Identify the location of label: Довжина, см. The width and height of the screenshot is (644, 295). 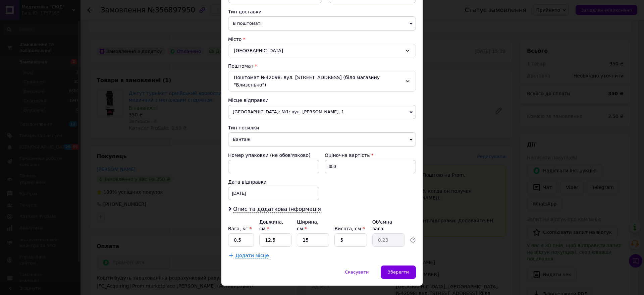
(271, 226).